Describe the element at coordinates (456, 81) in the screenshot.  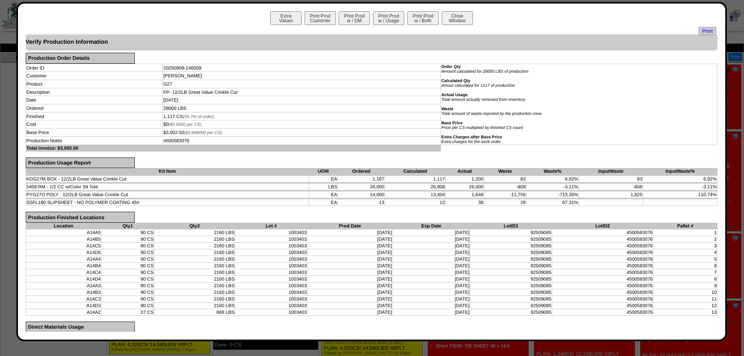
I see `b: Calculated Qty` at that location.